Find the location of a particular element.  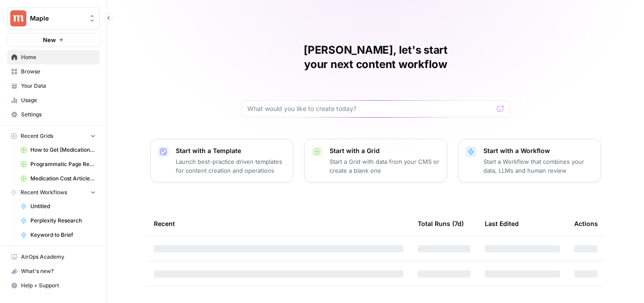

button: What's new? is located at coordinates (53, 271).